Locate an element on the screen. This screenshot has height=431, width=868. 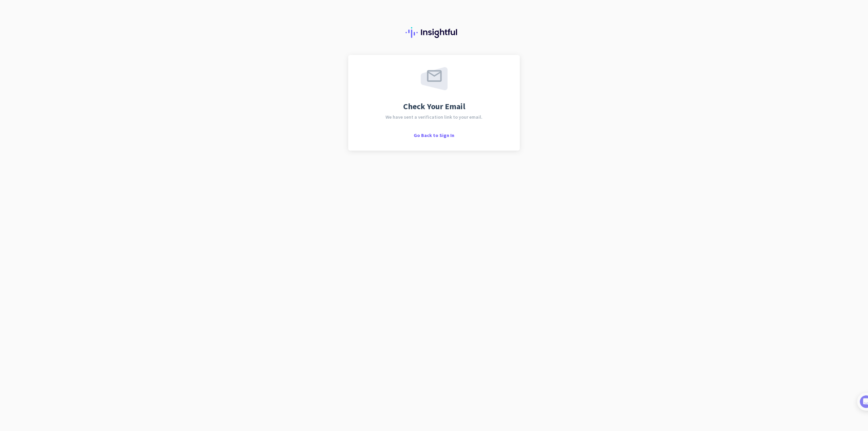
span: Check Your Email is located at coordinates (434, 107).